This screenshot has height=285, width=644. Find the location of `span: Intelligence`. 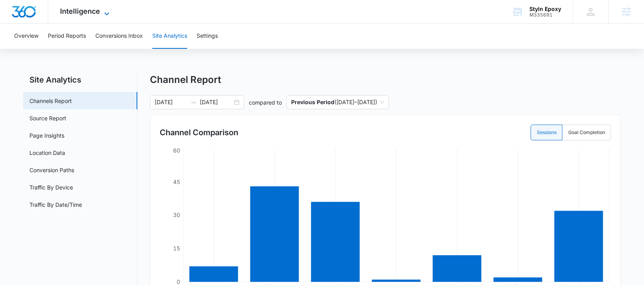

span: Intelligence is located at coordinates (80, 11).